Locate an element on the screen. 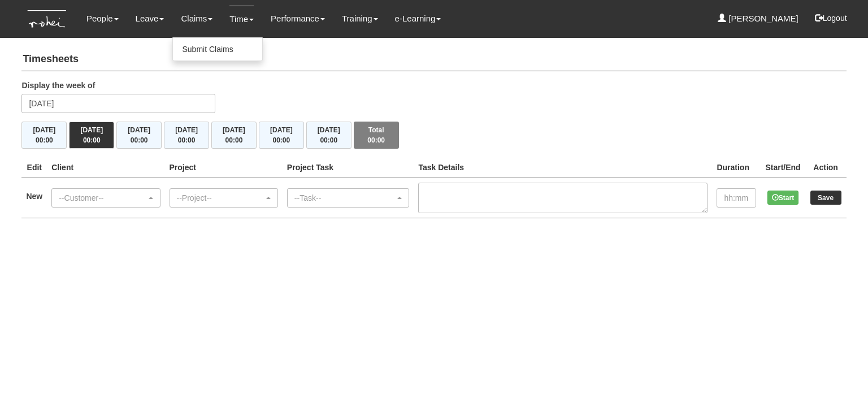 The image size is (868, 393). a: e-Learning is located at coordinates (418, 19).